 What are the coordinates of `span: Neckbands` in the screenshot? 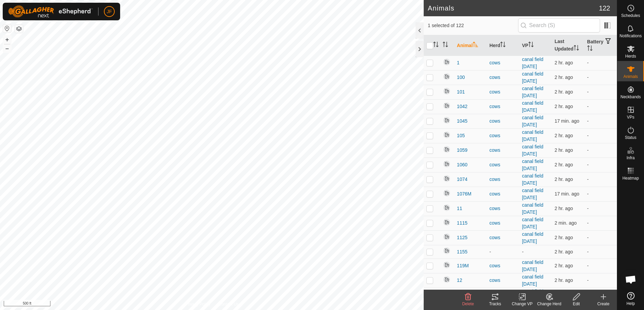 It's located at (630, 97).